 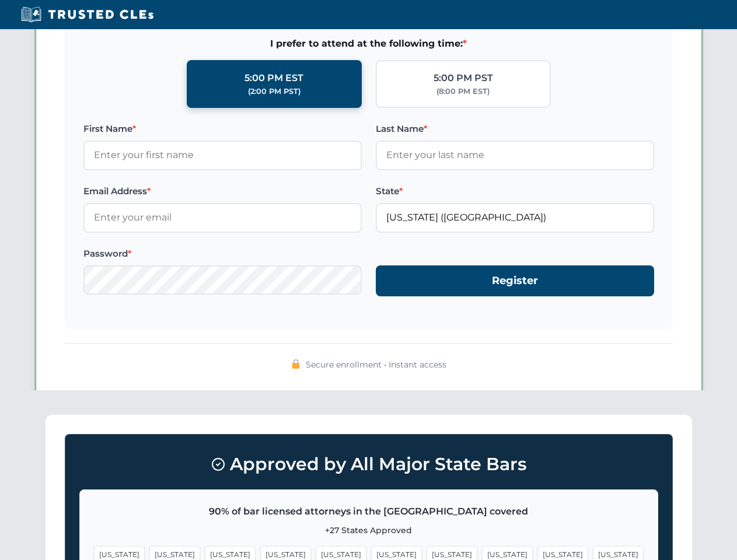 What do you see at coordinates (222, 217) in the screenshot?
I see `input: Enter your email` at bounding box center [222, 217].